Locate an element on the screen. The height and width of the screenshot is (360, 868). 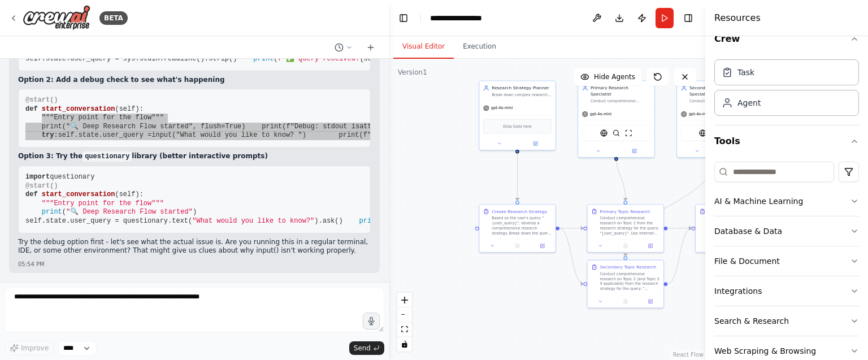
div: Create Research Strategy is located at coordinates (519, 212).